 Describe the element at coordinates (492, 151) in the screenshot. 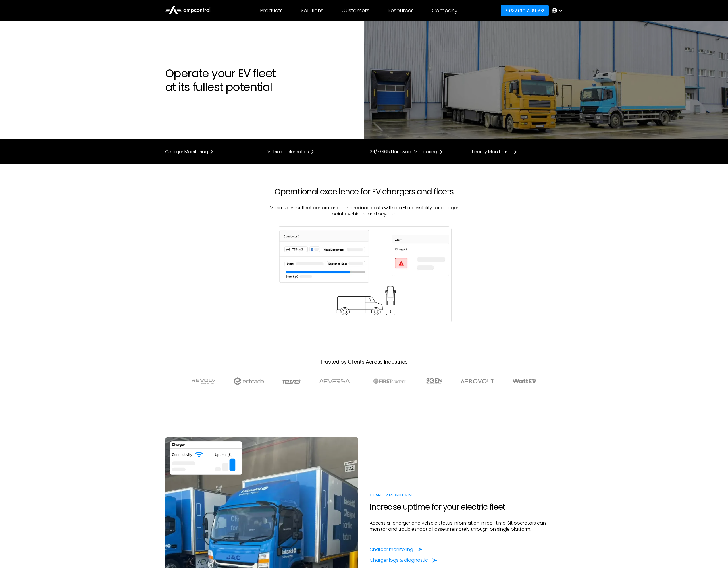

I see `div: Energy Monitoring` at that location.